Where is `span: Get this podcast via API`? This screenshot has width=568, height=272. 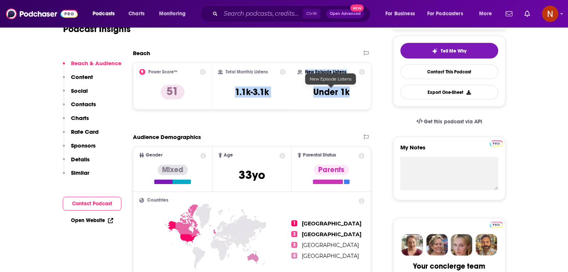 span: Get this podcast via API is located at coordinates (452, 122).